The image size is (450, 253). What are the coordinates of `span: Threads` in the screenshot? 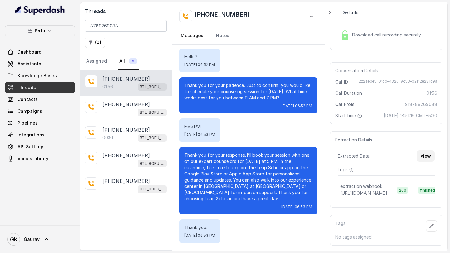 It's located at (27, 88).